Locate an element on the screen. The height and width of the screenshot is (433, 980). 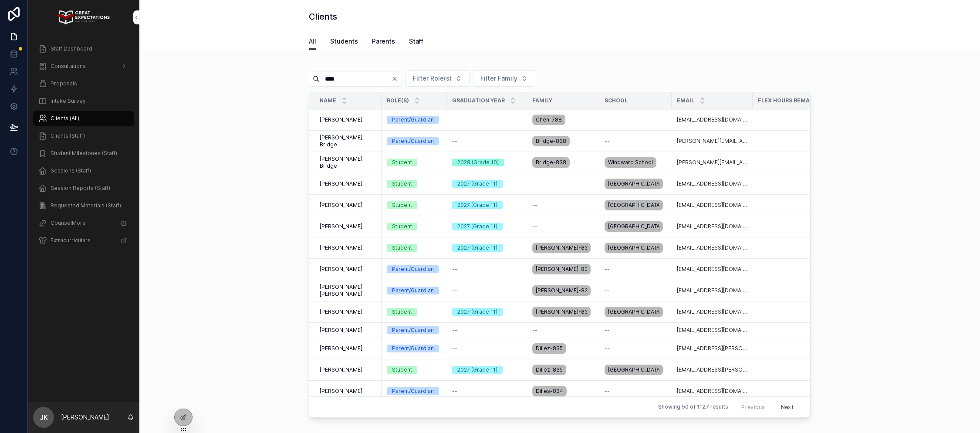
a: All is located at coordinates (313, 41).